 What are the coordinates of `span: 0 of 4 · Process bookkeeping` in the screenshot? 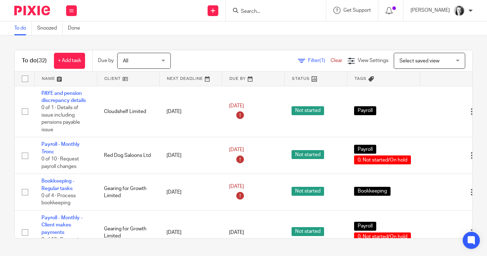 It's located at (59, 200).